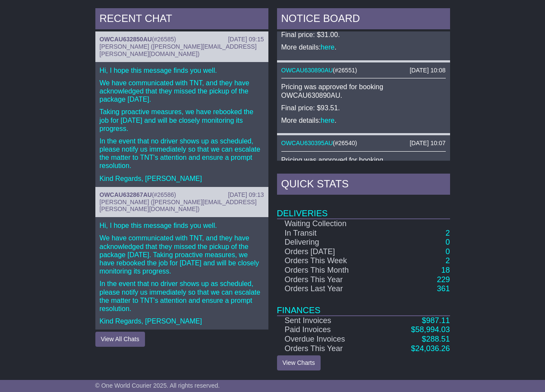  I want to click on td: Orders Last Year, so click(329, 289).